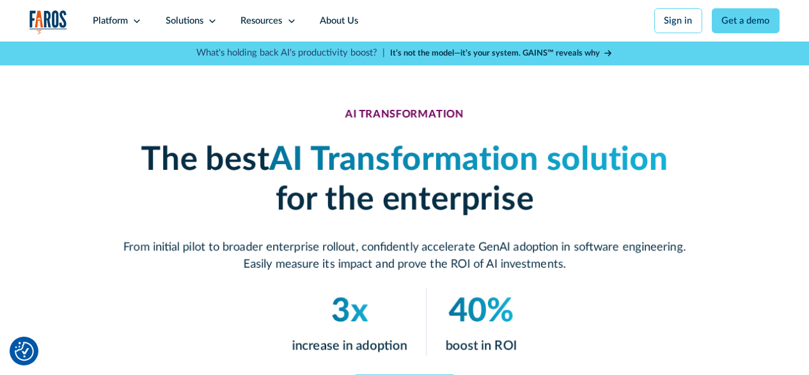  Describe the element at coordinates (184, 21) in the screenshot. I see `div: Solutions` at that location.